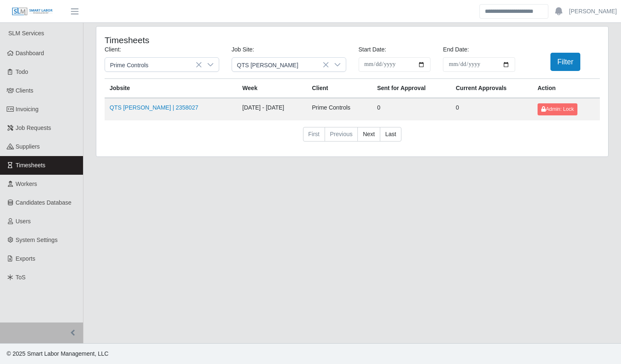 Image resolution: width=621 pixels, height=364 pixels. What do you see at coordinates (27, 184) in the screenshot?
I see `span: Workers` at bounding box center [27, 184].